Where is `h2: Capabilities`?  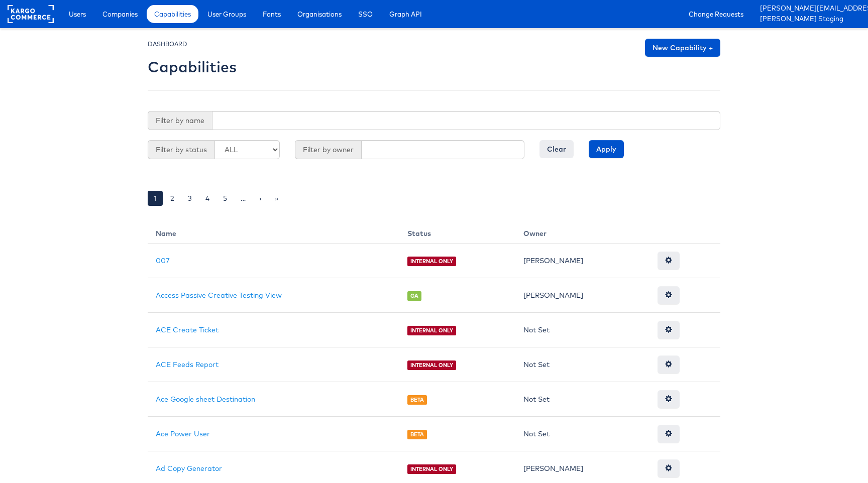 h2: Capabilities is located at coordinates (192, 67).